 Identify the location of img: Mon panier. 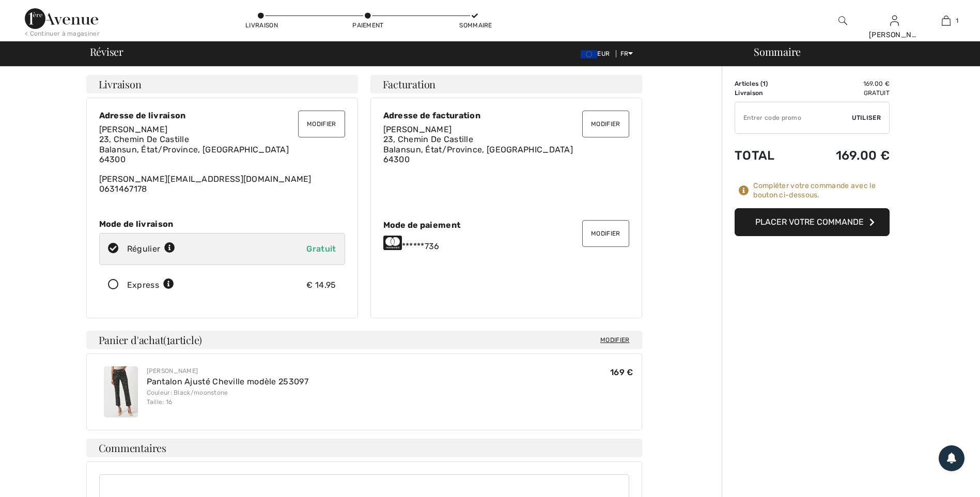
(946, 21).